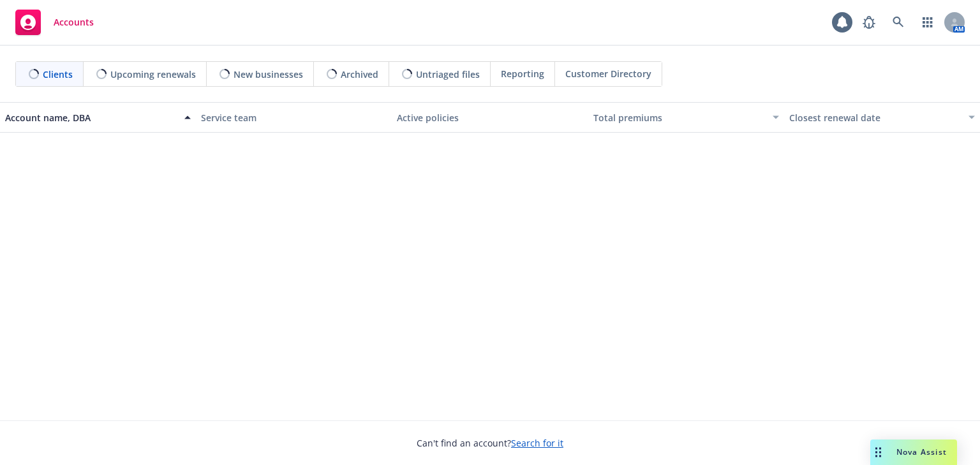 This screenshot has height=465, width=980. What do you see at coordinates (869, 23) in the screenshot?
I see `a: Report a Bug` at bounding box center [869, 23].